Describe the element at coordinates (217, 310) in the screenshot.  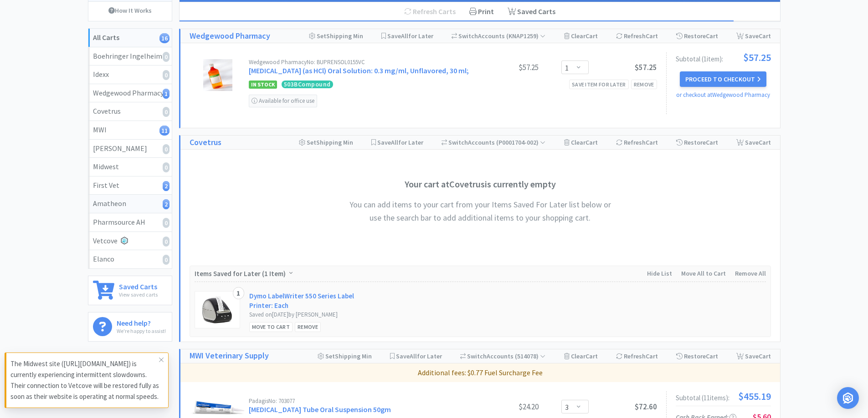
I see `img: f926a34c14a347d5af941e60fc9d033a_488765.png` at that location.